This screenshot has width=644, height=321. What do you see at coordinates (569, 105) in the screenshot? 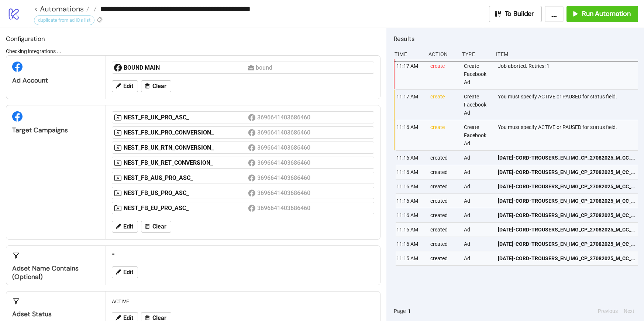
I see `div: You must specify ACTIVE or PAUSED for status field.` at bounding box center [569, 105].